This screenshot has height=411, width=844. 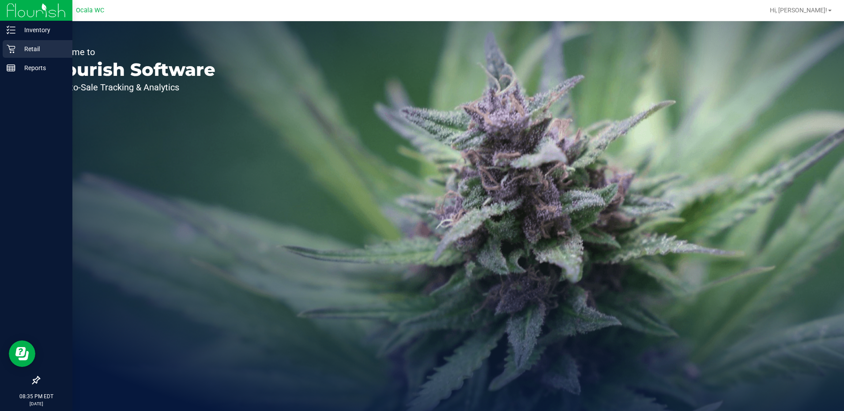 I want to click on inline-svg: Retail, so click(x=11, y=49).